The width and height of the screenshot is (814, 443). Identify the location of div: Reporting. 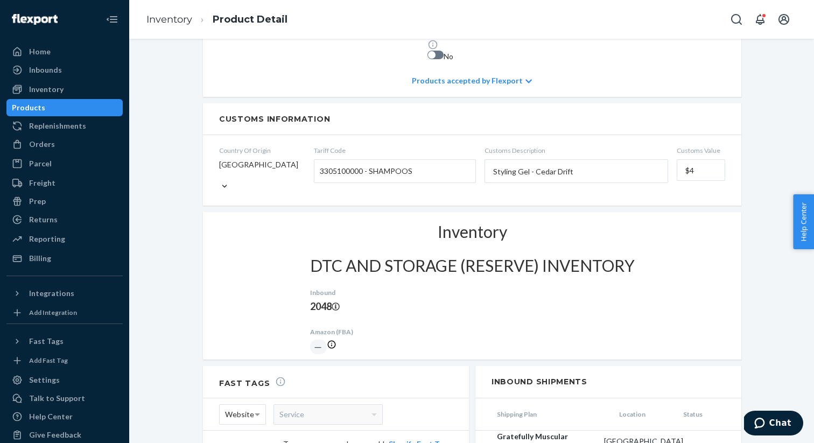
(47, 239).